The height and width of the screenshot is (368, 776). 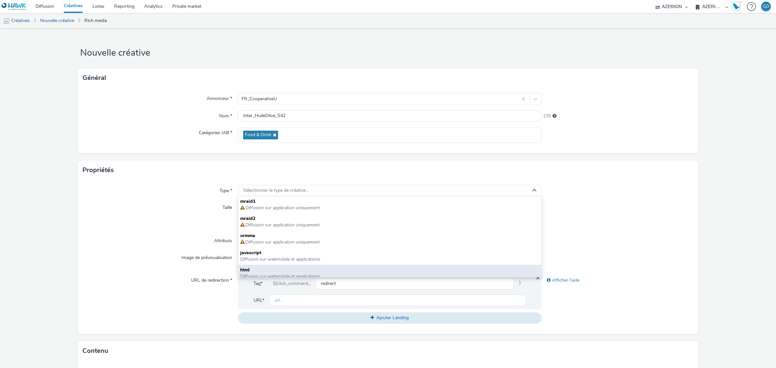 What do you see at coordinates (766, 6) in the screenshot?
I see `div: GD` at bounding box center [766, 6].